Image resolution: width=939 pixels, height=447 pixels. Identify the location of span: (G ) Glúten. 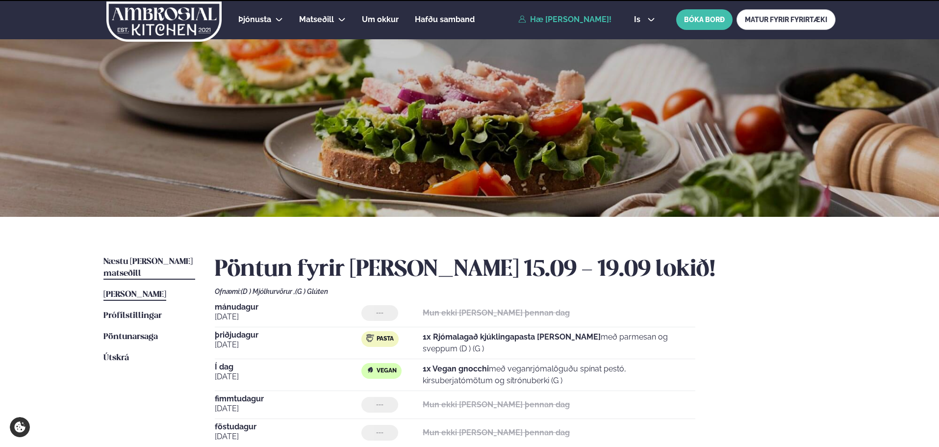
(311, 291).